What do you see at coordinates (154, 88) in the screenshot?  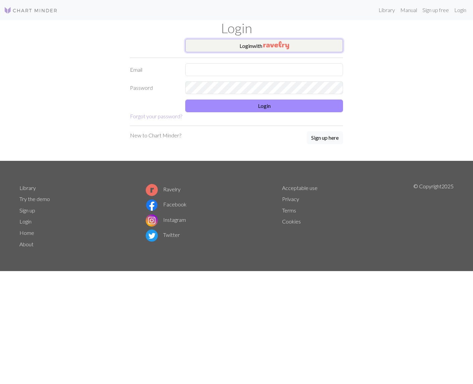 I see `label: Password` at bounding box center [154, 88].